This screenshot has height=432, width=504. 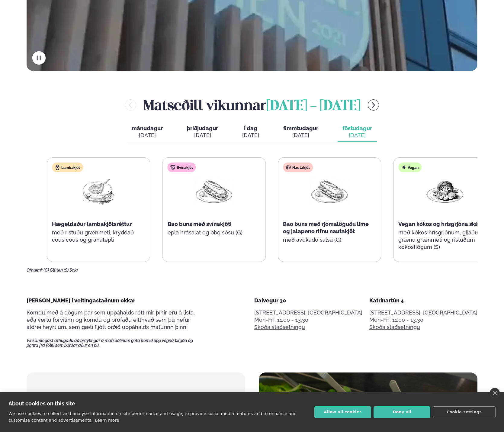 I want to click on span: Komdu með á dögum þar sem uppáhalds réttirnir þínir eru á lista, eða vertu forvitinn og komdu og ..., so click(x=110, y=320).